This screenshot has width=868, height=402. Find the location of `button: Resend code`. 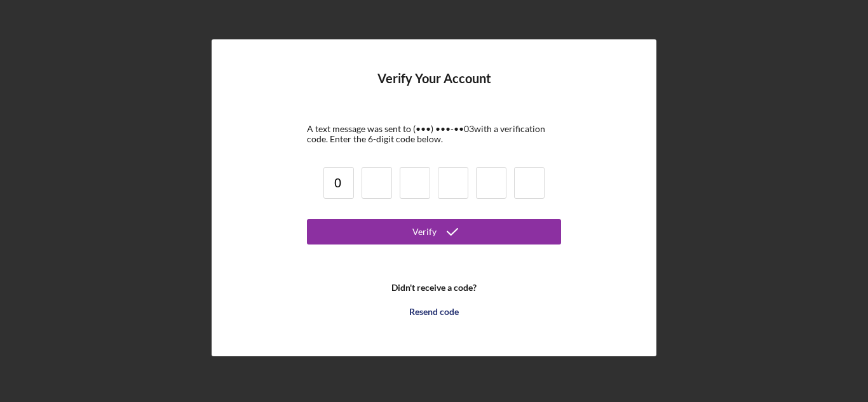

button: Resend code is located at coordinates (434, 312).